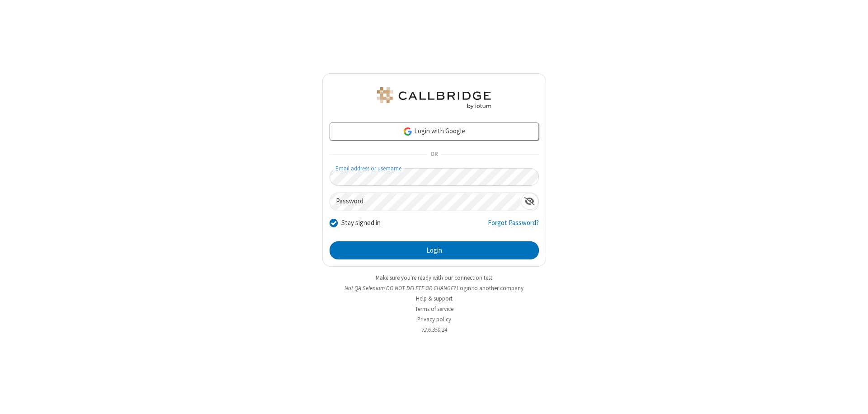 Image resolution: width=868 pixels, height=414 pixels. I want to click on img: google-icon.png, so click(408, 132).